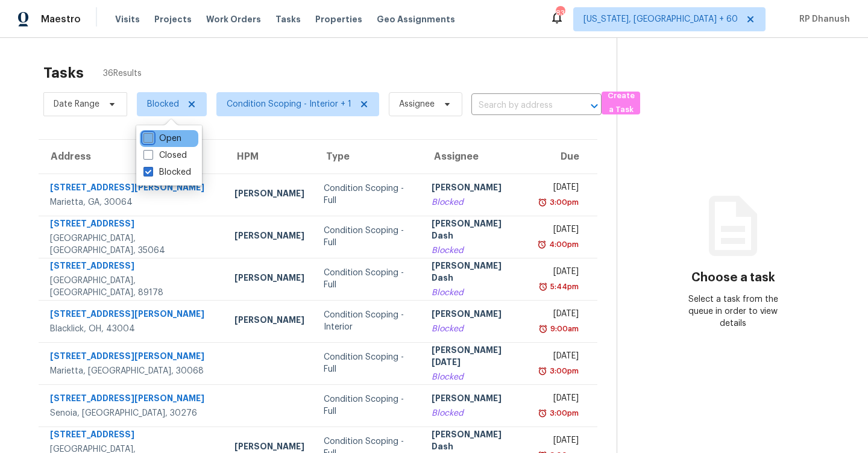 This screenshot has width=868, height=453. Describe the element at coordinates (123, 74) in the screenshot. I see `span: 36 Results` at that location.